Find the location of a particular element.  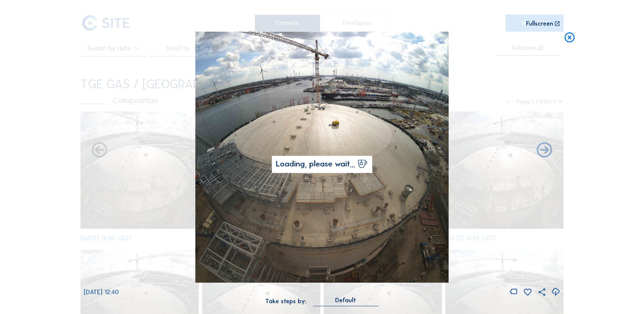

div: Take steps by: is located at coordinates (286, 301).